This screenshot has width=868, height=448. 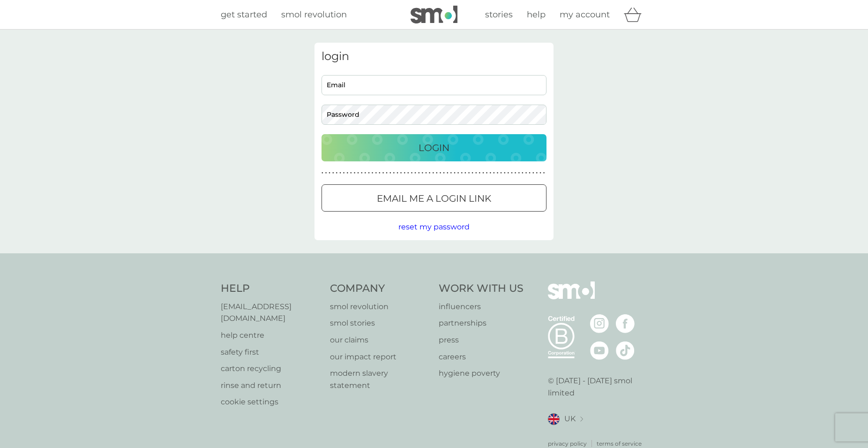 I want to click on a: smol revolution, so click(x=314, y=14).